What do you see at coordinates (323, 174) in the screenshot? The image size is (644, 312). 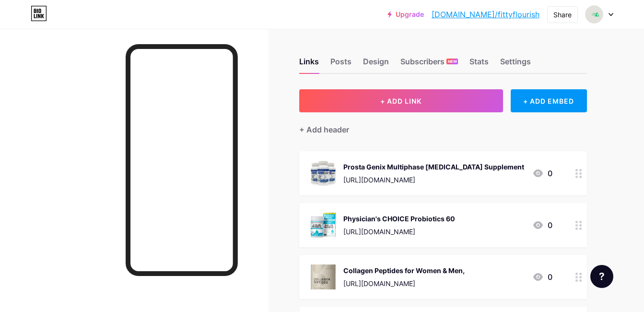 I see `img: Prosta Genix Multiphase Prostate Supplement` at bounding box center [323, 174].